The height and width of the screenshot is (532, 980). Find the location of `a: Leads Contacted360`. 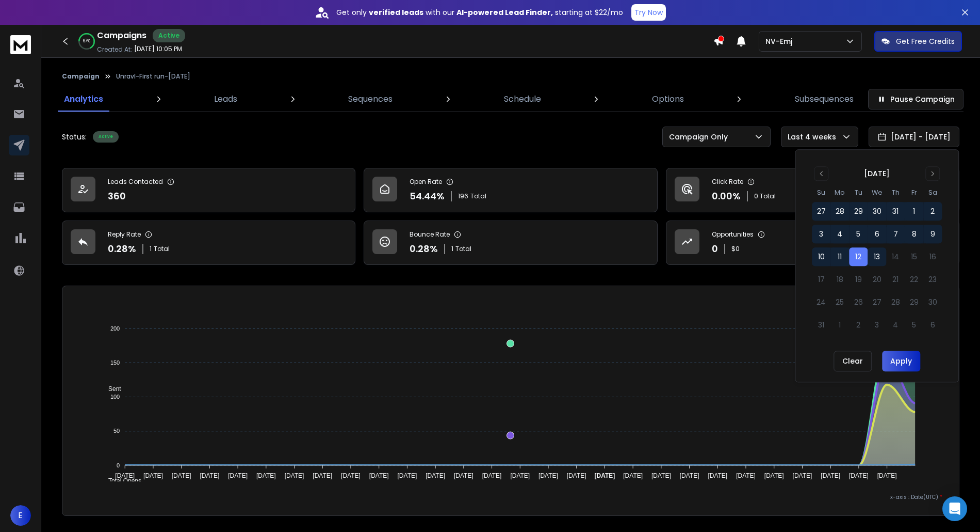

a: Leads Contacted360 is located at coordinates (208, 190).